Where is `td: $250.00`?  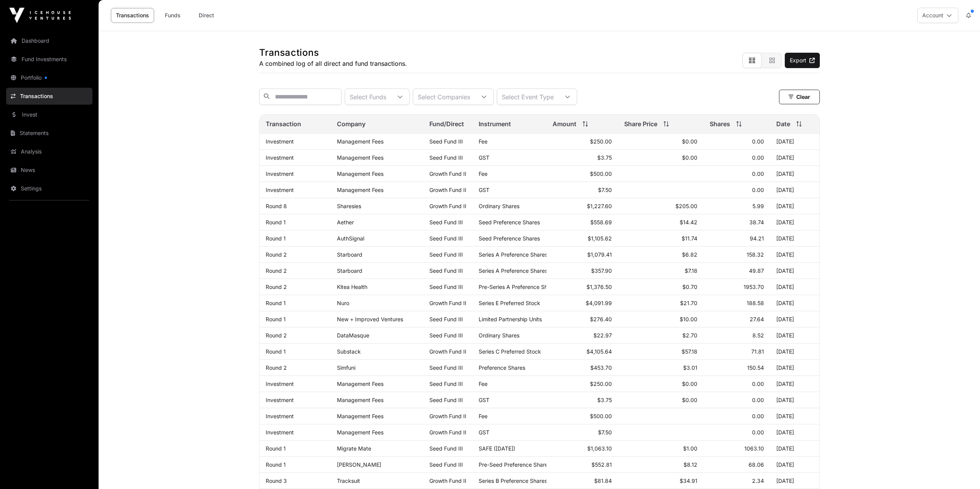 td: $250.00 is located at coordinates (583, 142).